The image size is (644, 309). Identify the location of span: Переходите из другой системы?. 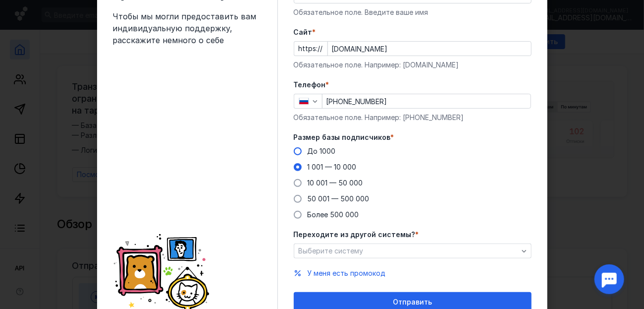
(354, 235).